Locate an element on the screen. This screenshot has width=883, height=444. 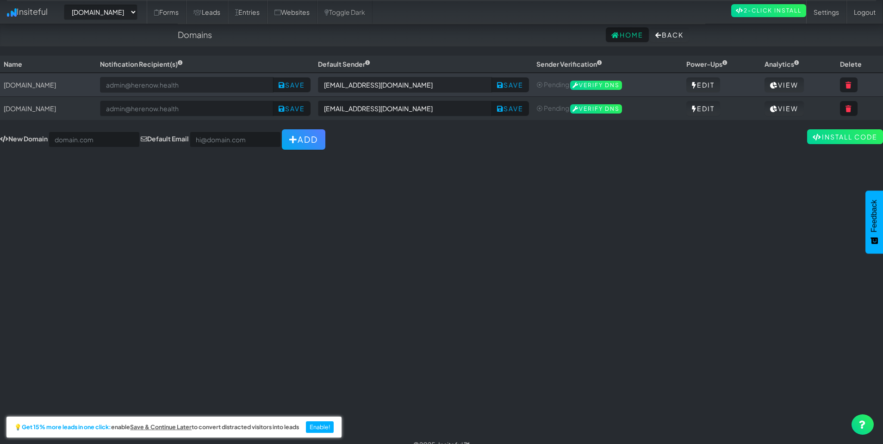
button: Back is located at coordinates (670, 35).